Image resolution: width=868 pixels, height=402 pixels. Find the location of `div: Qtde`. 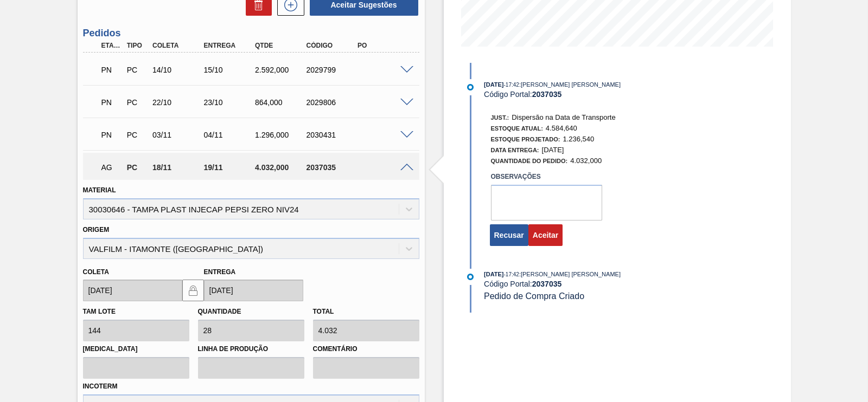

div: Qtde is located at coordinates (281, 45).